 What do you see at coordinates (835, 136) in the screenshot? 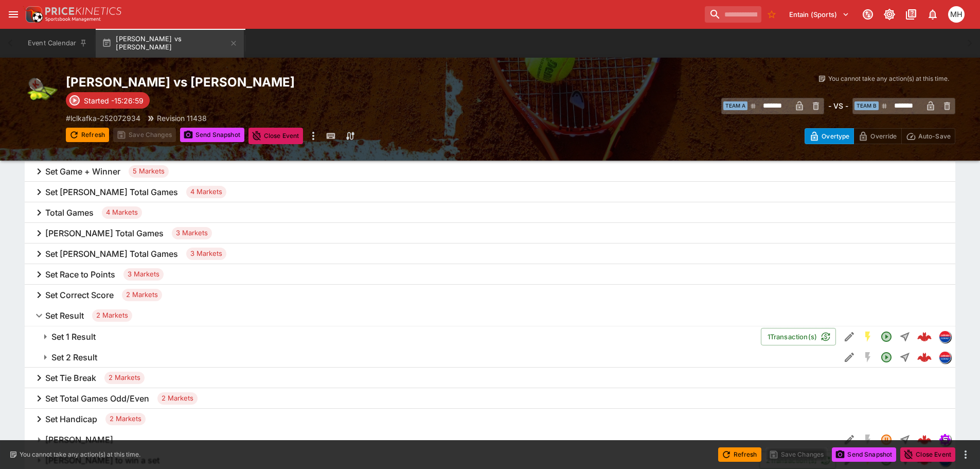
I see `p: Overtype` at bounding box center [835, 136].